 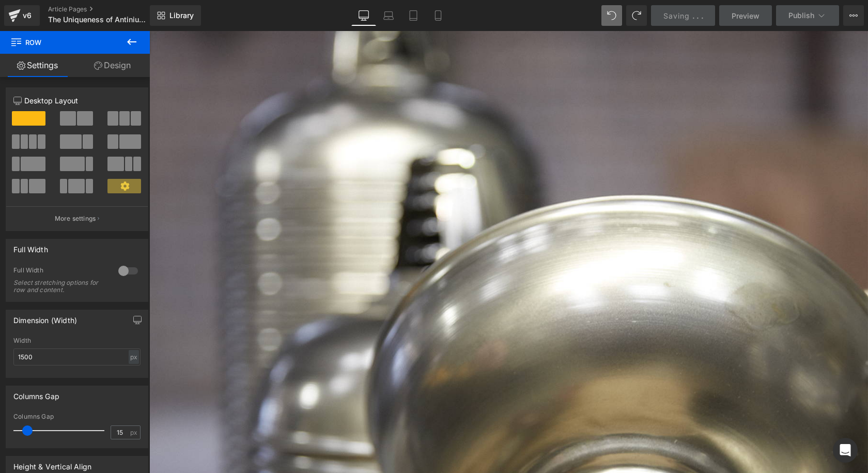 I want to click on a: Design, so click(x=112, y=65).